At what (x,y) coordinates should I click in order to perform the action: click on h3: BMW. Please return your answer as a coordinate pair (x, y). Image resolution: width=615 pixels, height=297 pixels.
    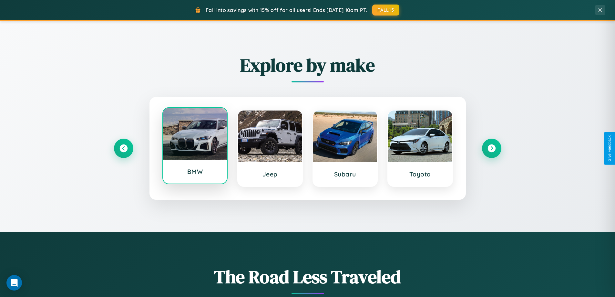
    Looking at the image, I should click on (195, 171).